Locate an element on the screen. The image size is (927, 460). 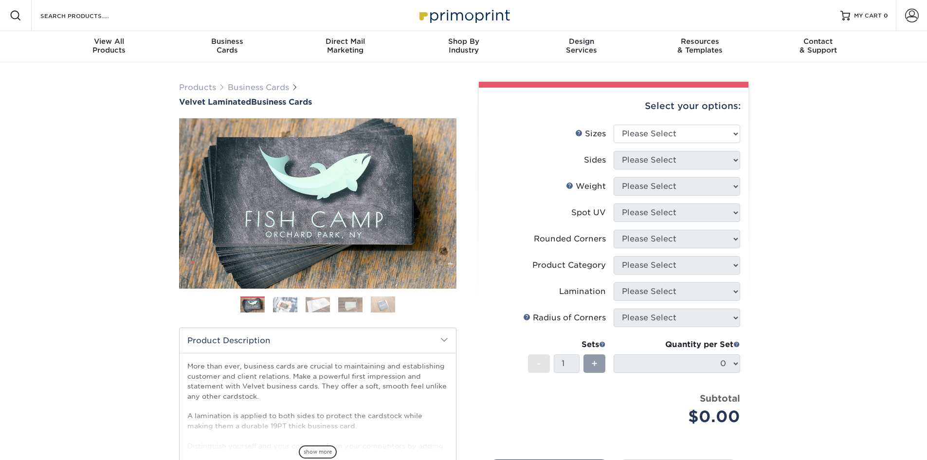
strong: Subtotal is located at coordinates (720, 398).